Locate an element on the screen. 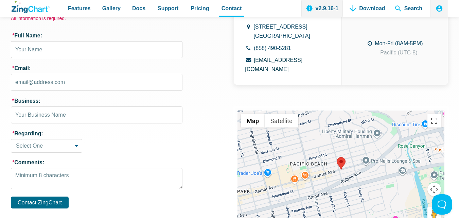 Image resolution: width=459 pixels, height=218 pixels. input: email@address.com is located at coordinates (96, 82).